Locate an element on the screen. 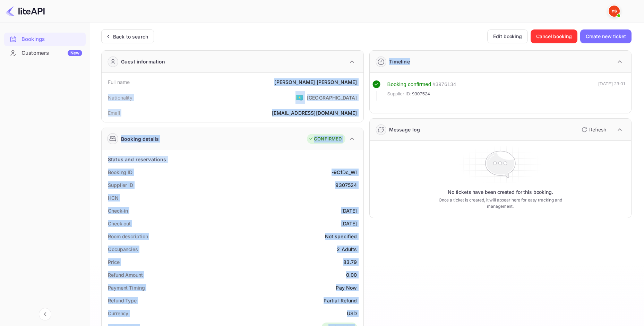  button: Refresh is located at coordinates (593, 130).